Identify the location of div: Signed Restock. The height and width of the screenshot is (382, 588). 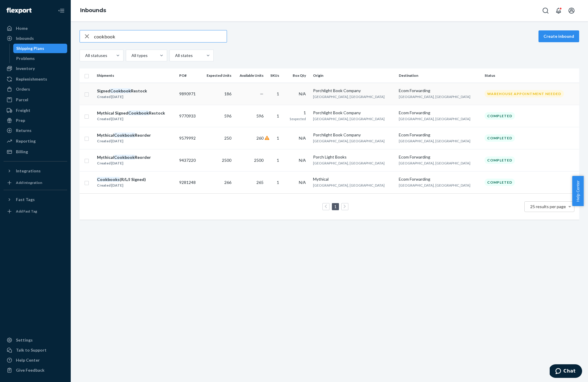
(122, 91).